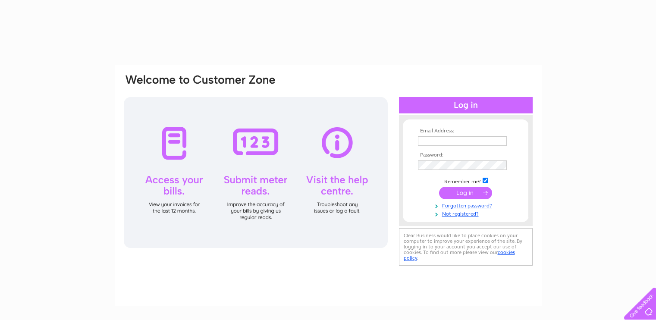 The image size is (656, 320). I want to click on div: Clear Business would like to place cookies on your computer to improve your experience of the sit..., so click(466, 247).